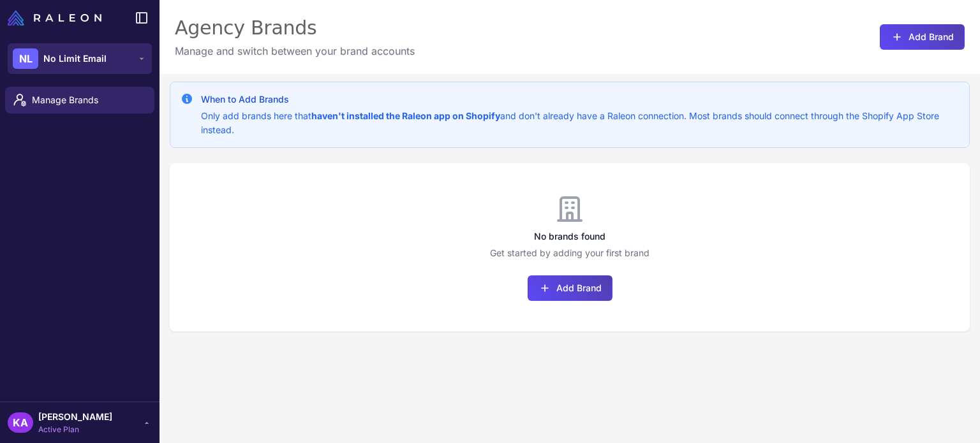 The width and height of the screenshot is (980, 443). What do you see at coordinates (88, 100) in the screenshot?
I see `span: Manage Brands` at bounding box center [88, 100].